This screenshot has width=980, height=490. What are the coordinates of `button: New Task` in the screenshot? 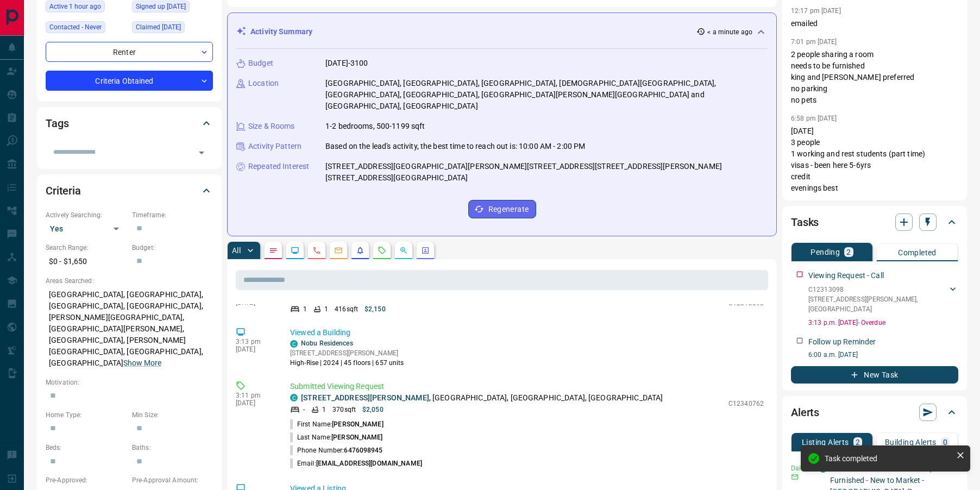 It's located at (875, 375).